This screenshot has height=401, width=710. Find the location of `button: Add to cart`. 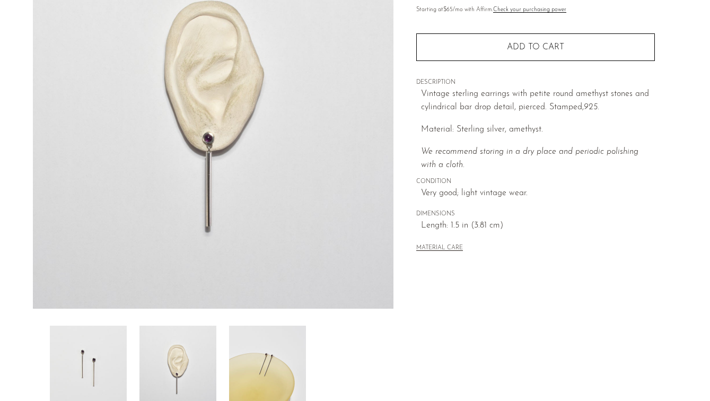

button: Add to cart is located at coordinates (536, 47).